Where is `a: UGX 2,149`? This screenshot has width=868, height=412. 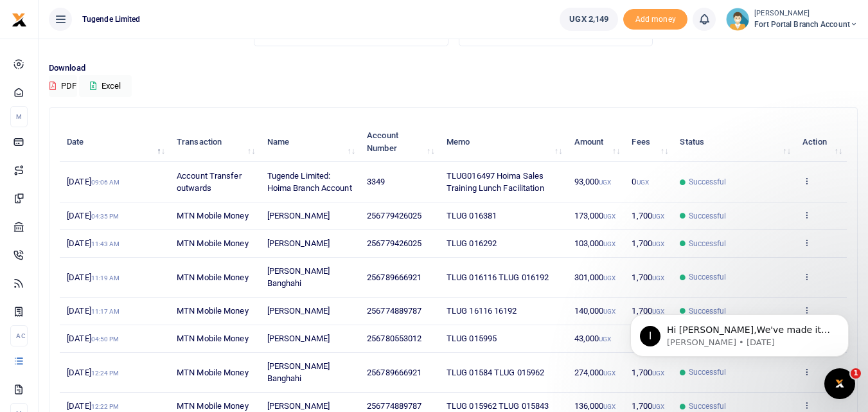 a: UGX 2,149 is located at coordinates (588, 20).